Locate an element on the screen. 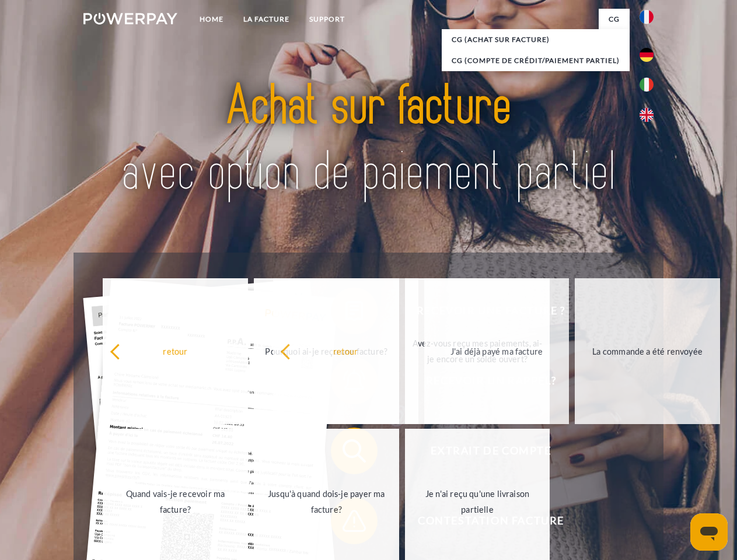  div: La commande a été renvoyée is located at coordinates (647, 350).